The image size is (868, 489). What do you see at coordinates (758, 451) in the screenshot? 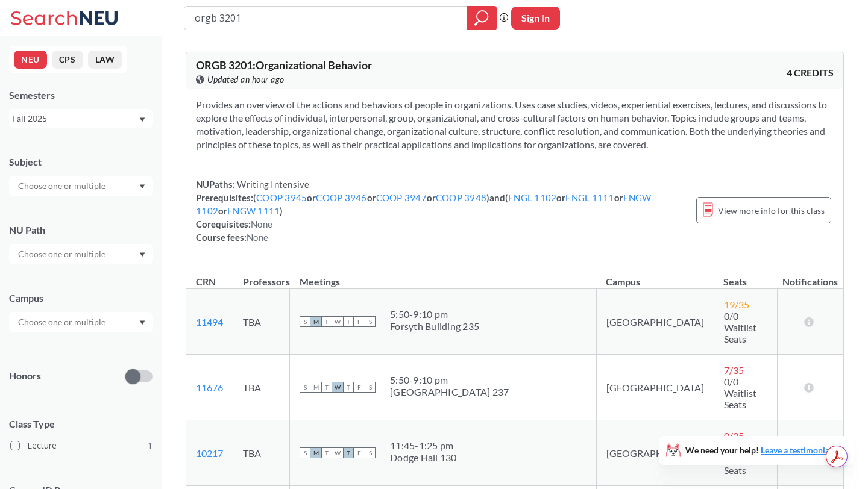
I see `span: We need your help!` at bounding box center [758, 451].